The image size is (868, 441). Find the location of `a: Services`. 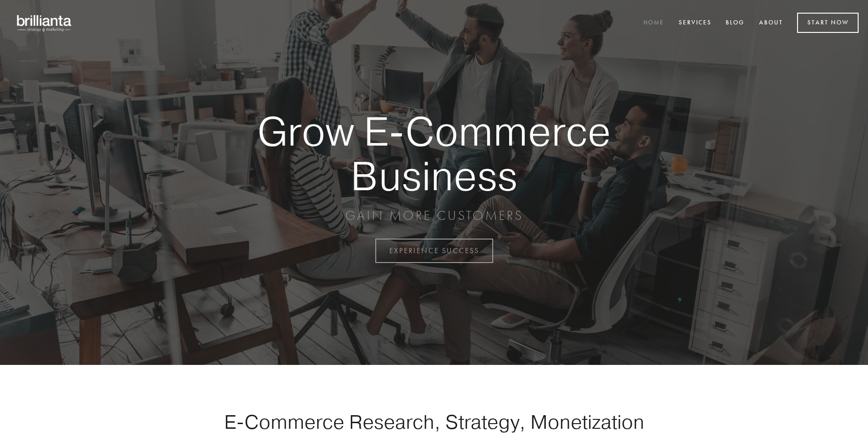

a: Services is located at coordinates (695, 23).